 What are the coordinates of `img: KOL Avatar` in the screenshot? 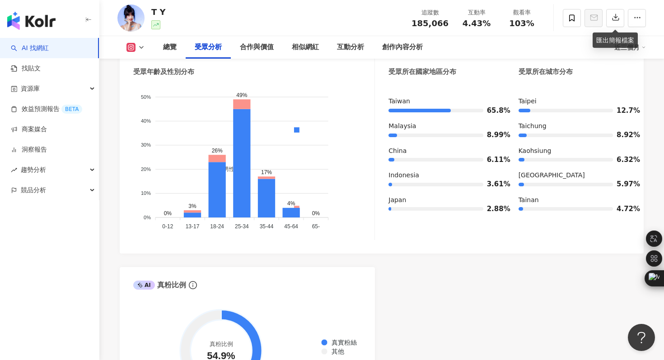 It's located at (131, 18).